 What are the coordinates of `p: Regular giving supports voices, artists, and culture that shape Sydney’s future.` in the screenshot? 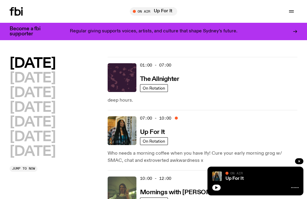 It's located at (154, 32).